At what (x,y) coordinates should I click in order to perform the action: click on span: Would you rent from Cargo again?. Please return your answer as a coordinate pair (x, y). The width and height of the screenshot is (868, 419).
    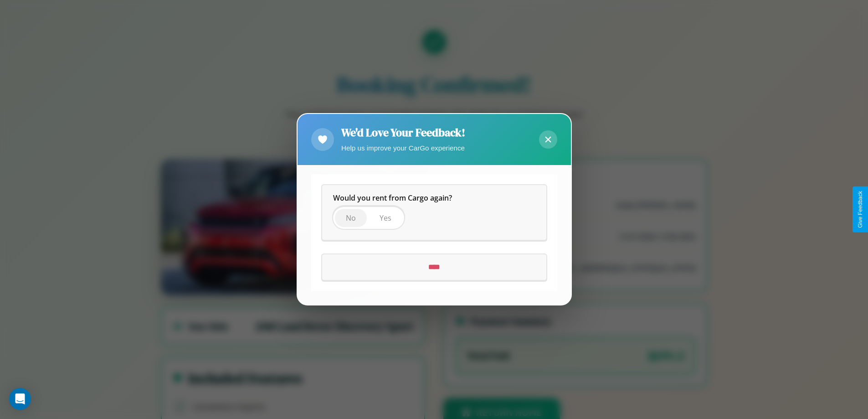
    Looking at the image, I should click on (392, 198).